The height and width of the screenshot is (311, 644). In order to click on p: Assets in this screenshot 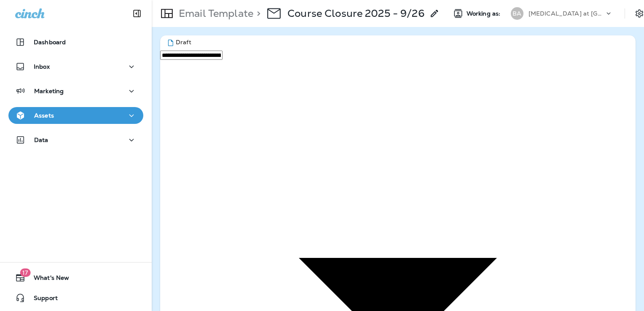, I will do `click(44, 115)`.